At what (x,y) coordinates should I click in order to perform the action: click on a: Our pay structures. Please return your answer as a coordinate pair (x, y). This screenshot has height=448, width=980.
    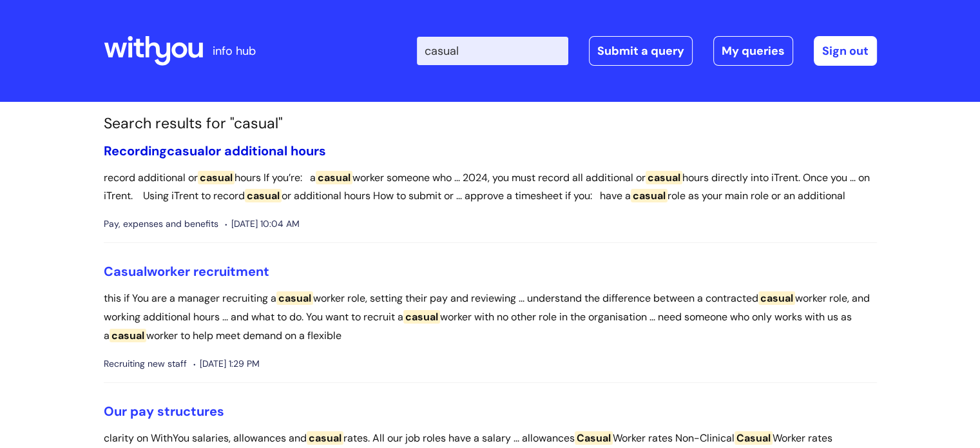
    Looking at the image, I should click on (164, 411).